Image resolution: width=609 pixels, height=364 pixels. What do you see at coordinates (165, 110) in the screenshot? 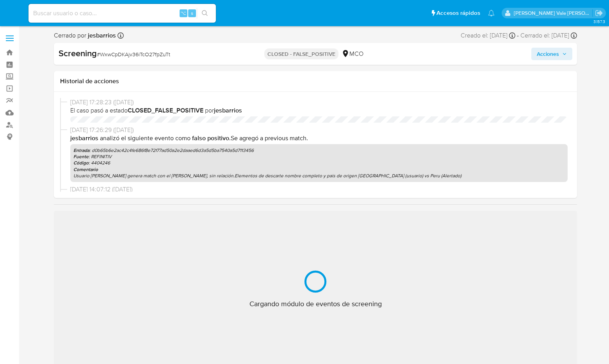
I see `b: CLOSED_FALSE_POSITIVE` at bounding box center [165, 110].